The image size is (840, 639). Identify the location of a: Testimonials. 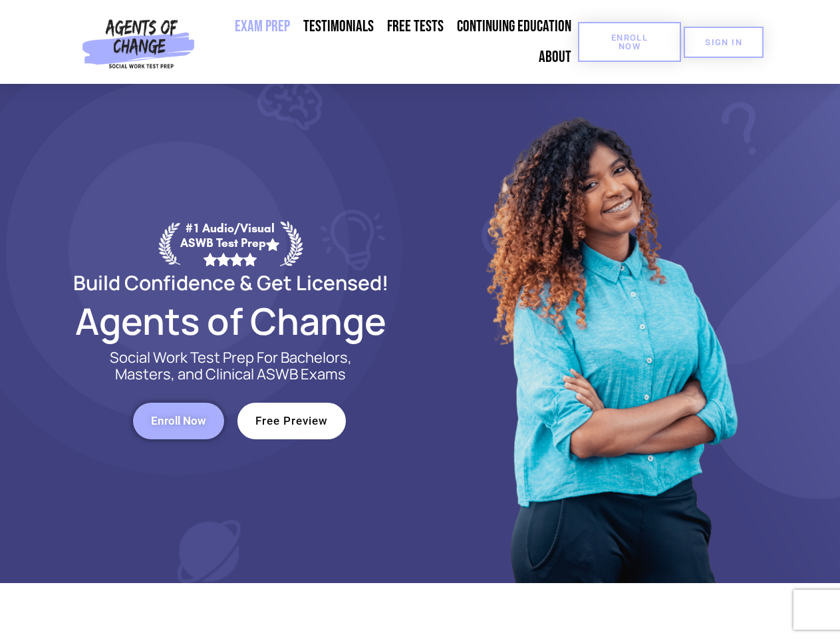
(338, 26).